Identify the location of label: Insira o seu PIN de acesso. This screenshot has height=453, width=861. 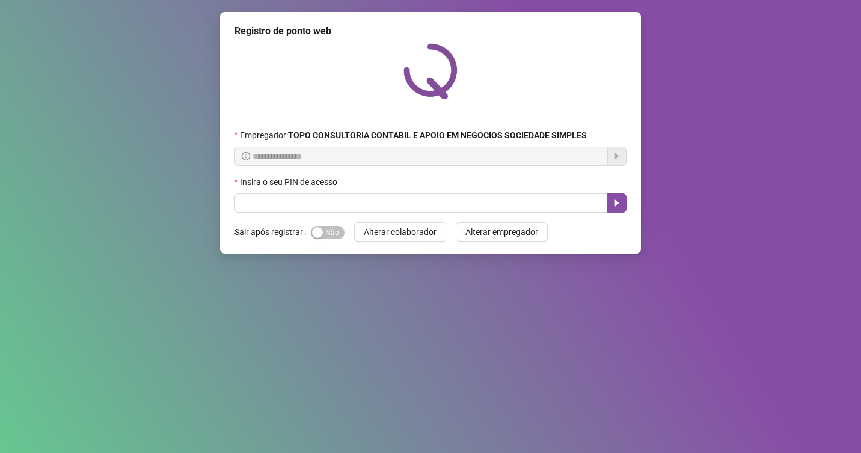
(290, 182).